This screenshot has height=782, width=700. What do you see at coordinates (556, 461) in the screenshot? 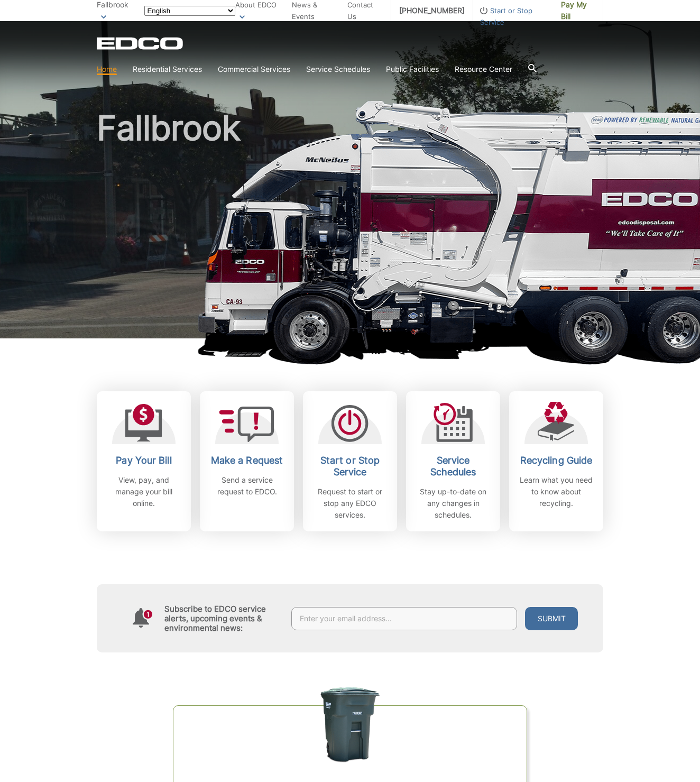
I see `a: Recycling Guide Learn what you need to know about recycling.` at bounding box center [556, 461].